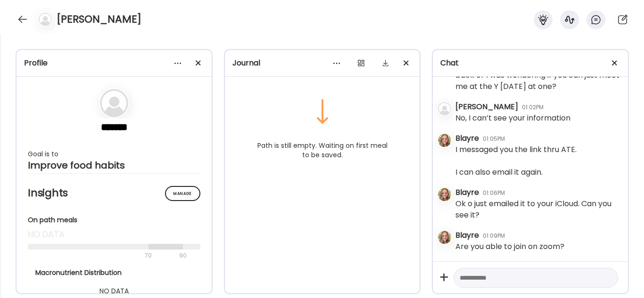 The height and width of the screenshot is (298, 644). What do you see at coordinates (512, 118) in the screenshot?
I see `div: No, I can’t see your information` at bounding box center [512, 118].